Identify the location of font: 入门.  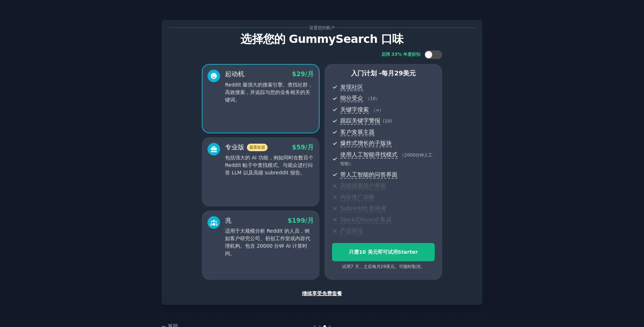
(357, 73).